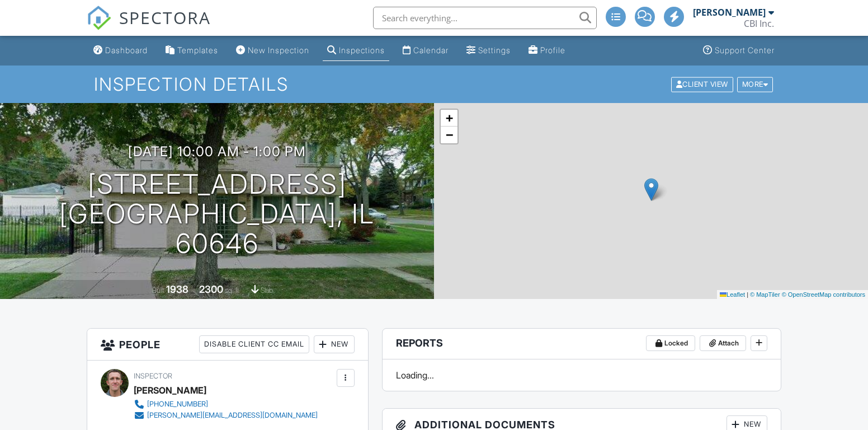  I want to click on div: New Inspection, so click(278, 50).